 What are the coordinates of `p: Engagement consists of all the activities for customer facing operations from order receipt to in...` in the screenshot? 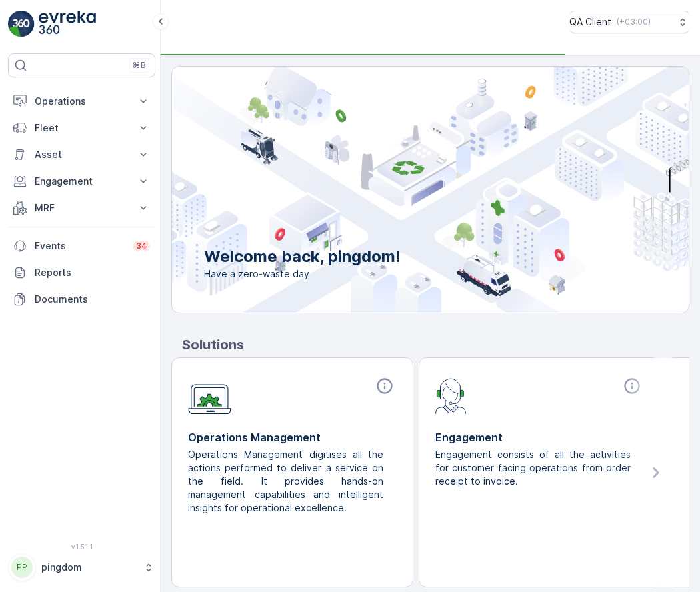 It's located at (534, 468).